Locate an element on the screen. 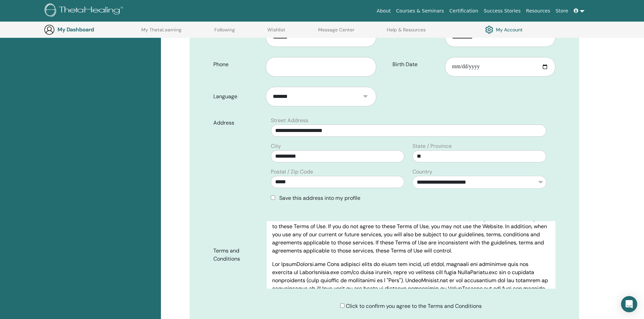 Image resolution: width=644 pixels, height=319 pixels. a: Wishlist is located at coordinates (276, 33).